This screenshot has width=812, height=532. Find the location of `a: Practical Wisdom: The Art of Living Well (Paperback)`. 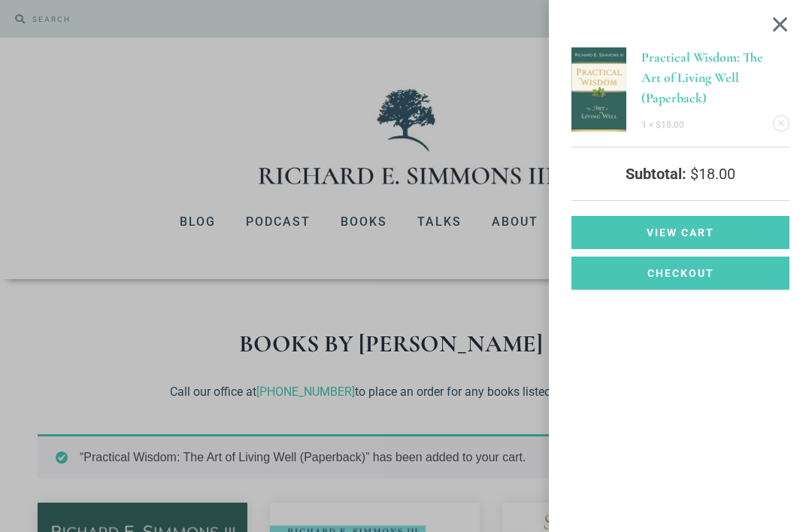

a: Practical Wisdom: The Art of Living Well (Paperback) is located at coordinates (703, 78).